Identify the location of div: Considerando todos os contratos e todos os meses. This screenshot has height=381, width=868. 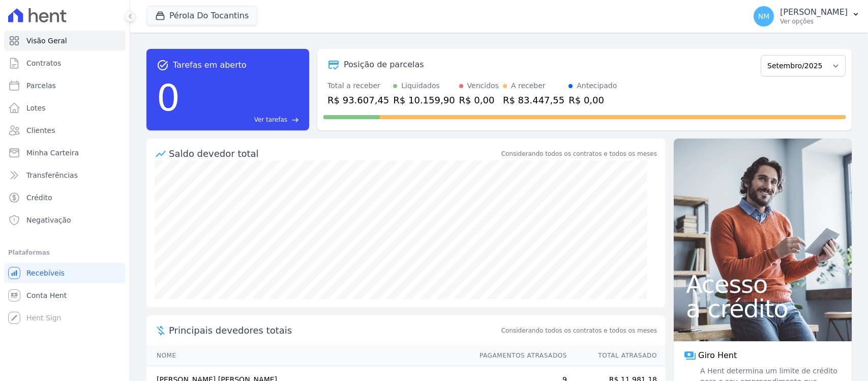
(579, 154).